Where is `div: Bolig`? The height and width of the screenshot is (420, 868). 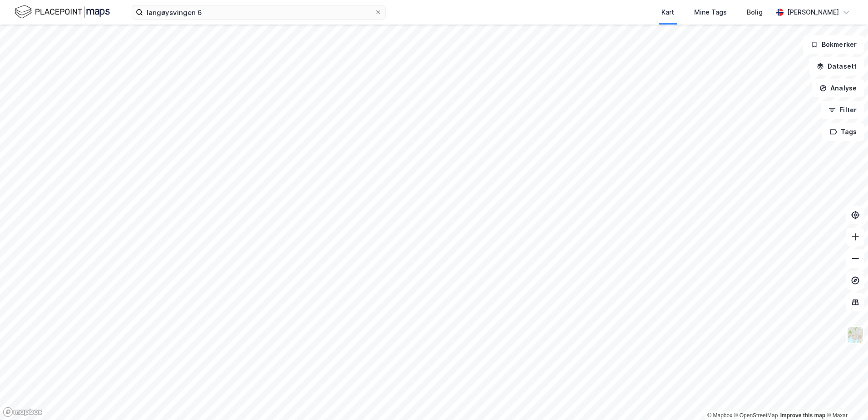 div: Bolig is located at coordinates (754, 12).